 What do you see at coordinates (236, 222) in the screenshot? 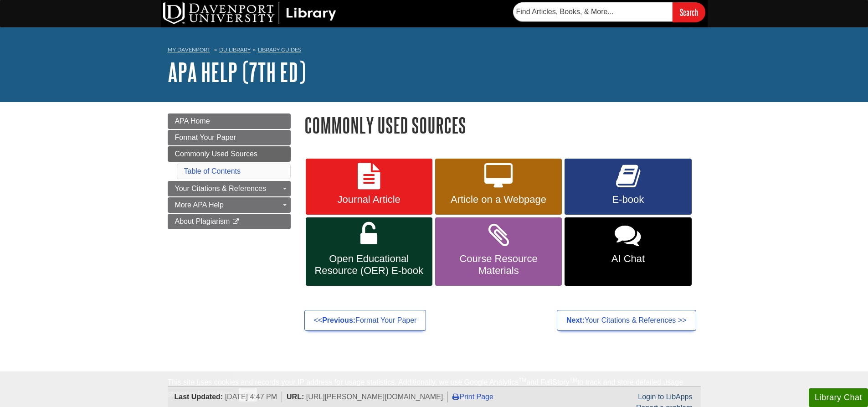
I see `i: This link opens in a new window` at bounding box center [236, 222].